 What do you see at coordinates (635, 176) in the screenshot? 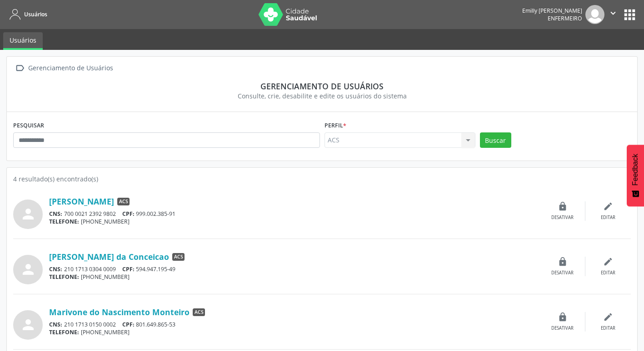
I see `button: Feedback - Mostrar pesquisa` at bounding box center [635, 176].